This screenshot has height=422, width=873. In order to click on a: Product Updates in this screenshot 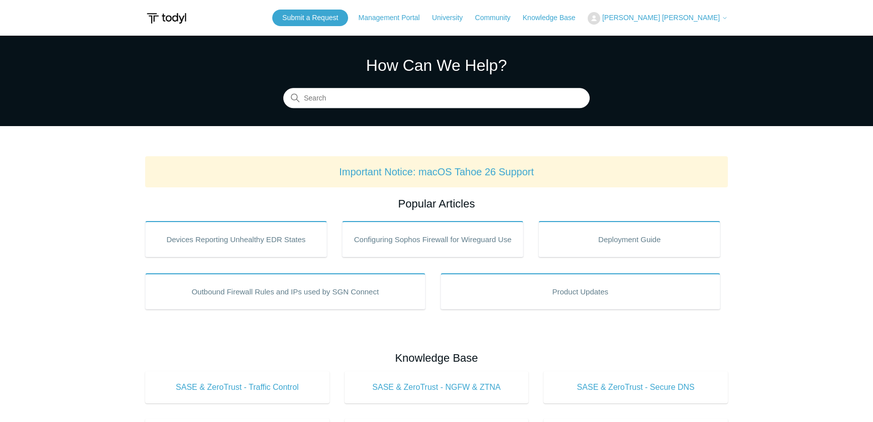, I will do `click(580, 291)`.